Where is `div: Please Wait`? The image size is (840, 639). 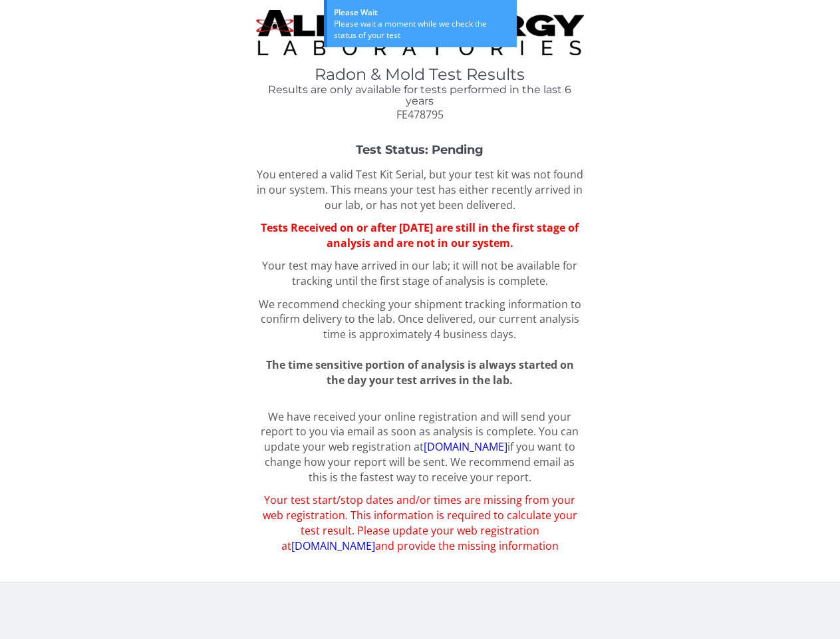 div: Please Wait is located at coordinates (422, 12).